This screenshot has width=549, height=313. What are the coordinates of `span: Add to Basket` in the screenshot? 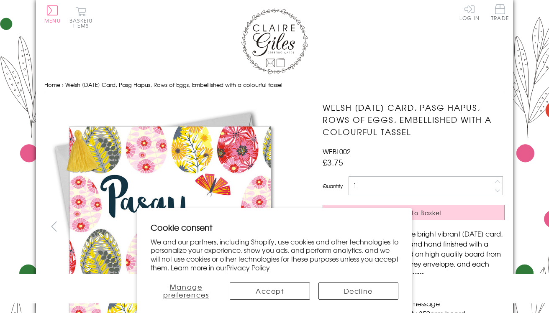 It's located at (419, 213).